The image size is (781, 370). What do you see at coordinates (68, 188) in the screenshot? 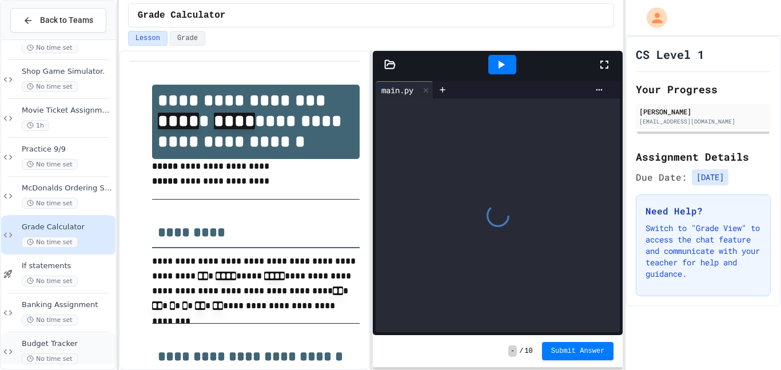
I see `span: McDonalds Ordering System` at bounding box center [68, 188].